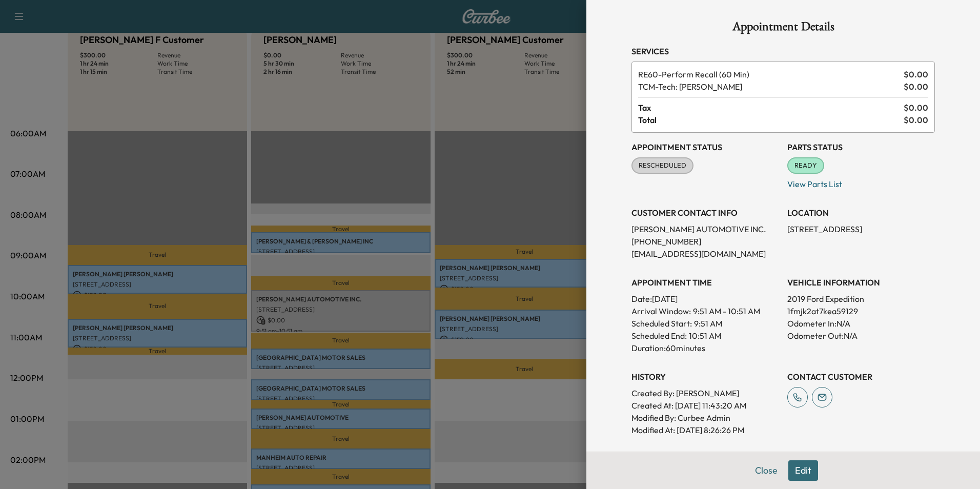  Describe the element at coordinates (706, 282) in the screenshot. I see `h3: APPOINTMENT TIME` at that location.